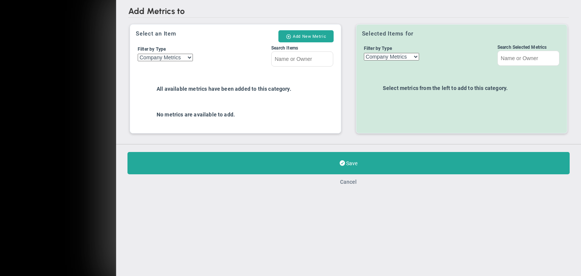 Image resolution: width=581 pixels, height=276 pixels. What do you see at coordinates (195, 115) in the screenshot?
I see `h4: No metrics are available to add.` at bounding box center [195, 115].